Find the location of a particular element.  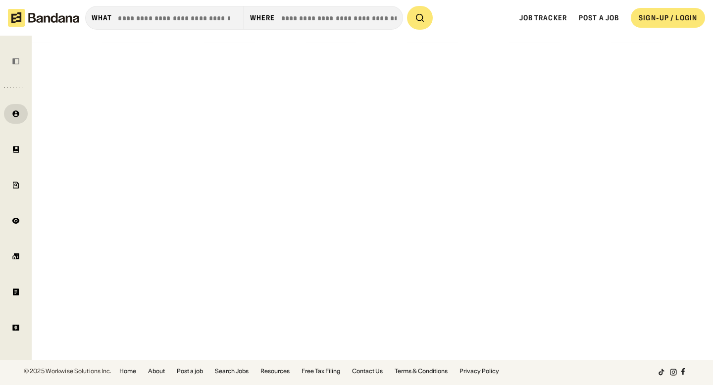

div: Where is located at coordinates (262, 18).